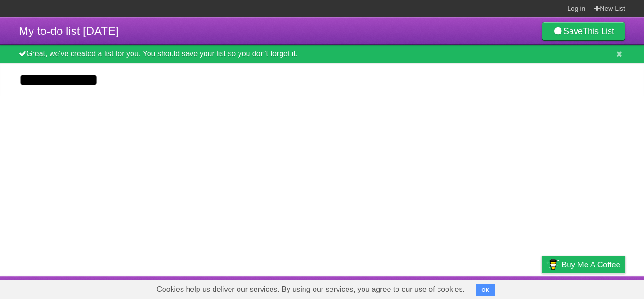  I want to click on button: OK, so click(485, 290).